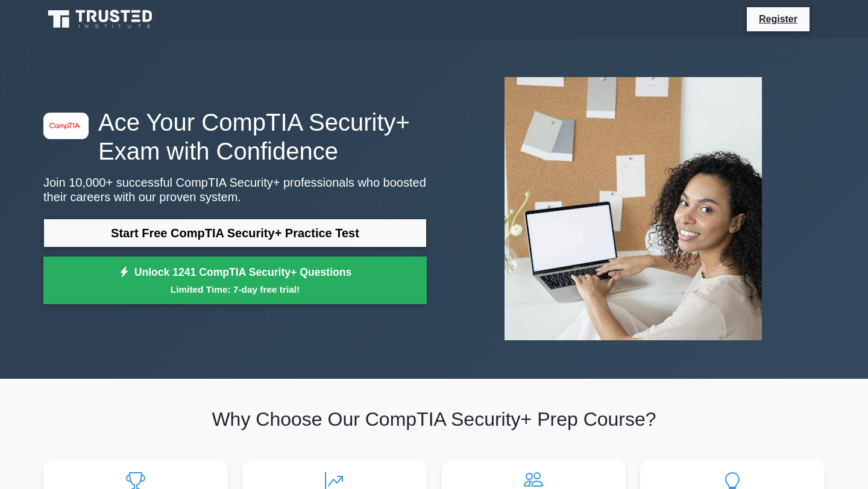 The image size is (868, 489). Describe the element at coordinates (779, 19) in the screenshot. I see `a: Register` at that location.